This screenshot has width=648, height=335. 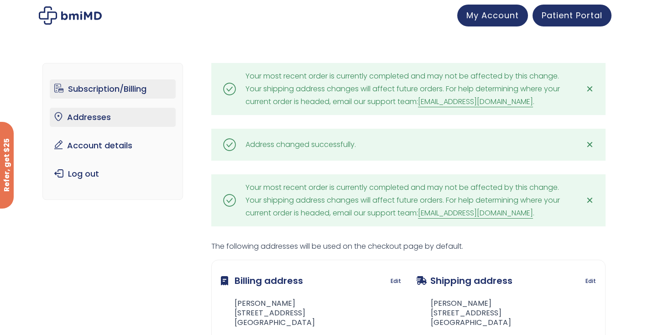 I want to click on span: Patient Portal, so click(x=572, y=15).